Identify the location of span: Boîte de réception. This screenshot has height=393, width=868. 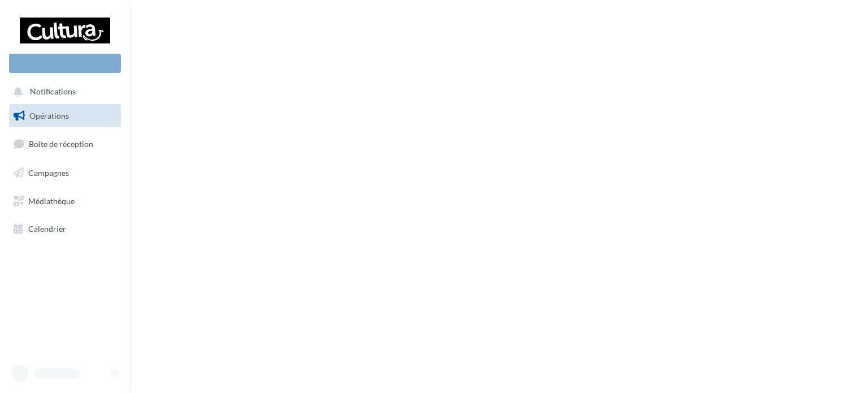
(61, 143).